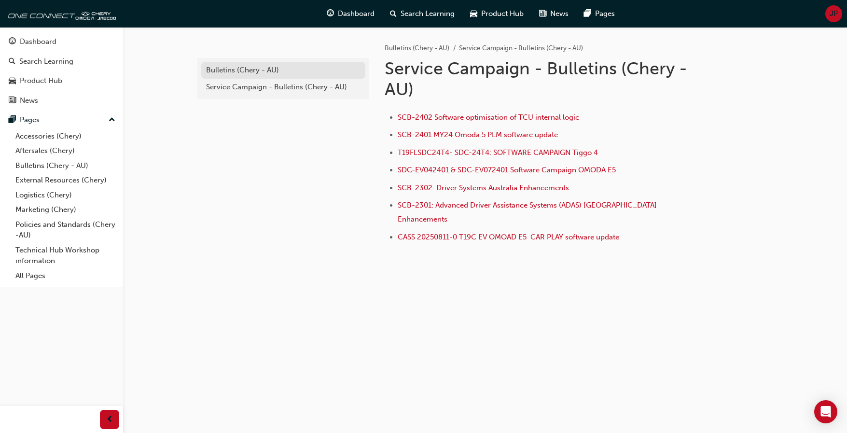  Describe the element at coordinates (65, 276) in the screenshot. I see `a: All Pages` at that location.